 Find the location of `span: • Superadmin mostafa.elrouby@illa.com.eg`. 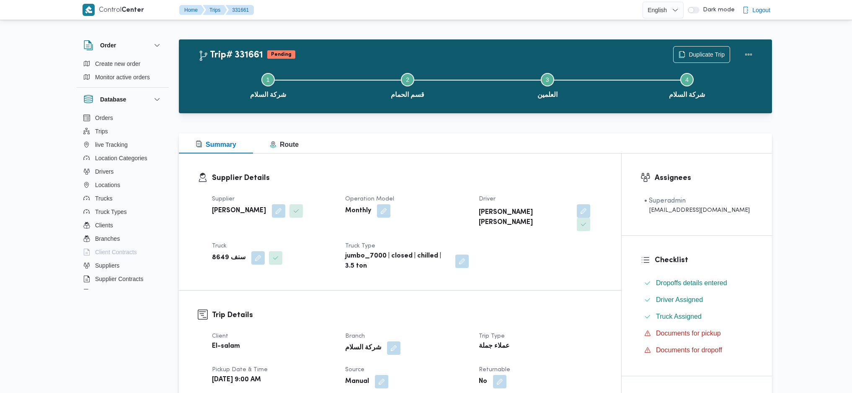

span: • Superadmin mostafa.elrouby@illa.com.eg is located at coordinates (697, 205).